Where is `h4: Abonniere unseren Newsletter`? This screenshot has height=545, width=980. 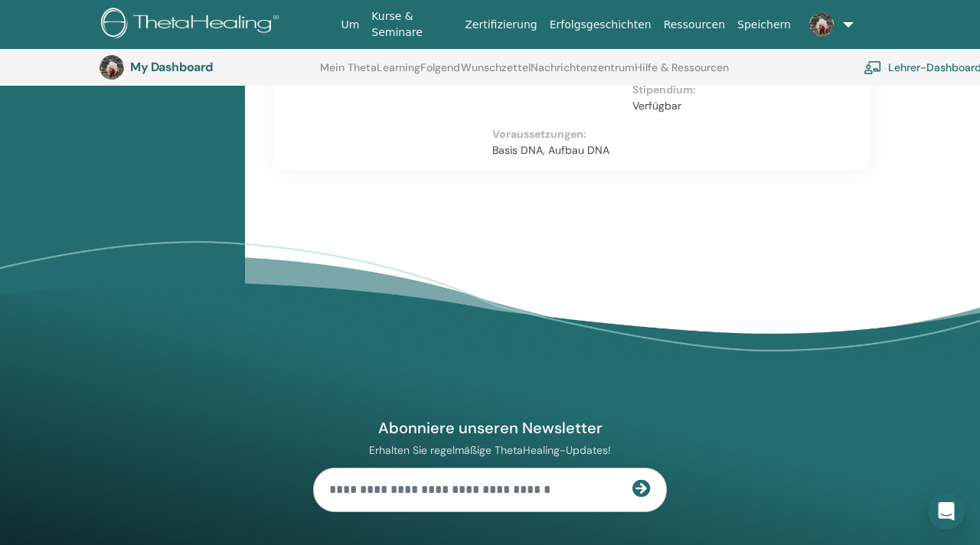 h4: Abonniere unseren Newsletter is located at coordinates (490, 428).